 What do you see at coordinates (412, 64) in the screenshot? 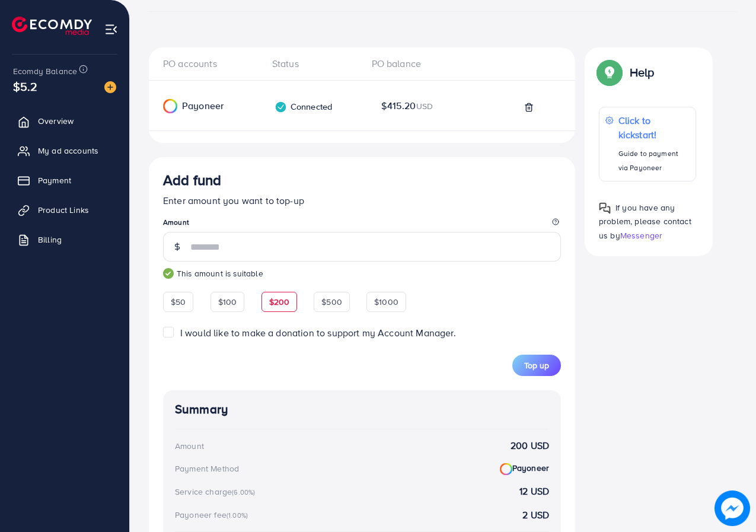
I see `div: PO balance` at bounding box center [412, 64].